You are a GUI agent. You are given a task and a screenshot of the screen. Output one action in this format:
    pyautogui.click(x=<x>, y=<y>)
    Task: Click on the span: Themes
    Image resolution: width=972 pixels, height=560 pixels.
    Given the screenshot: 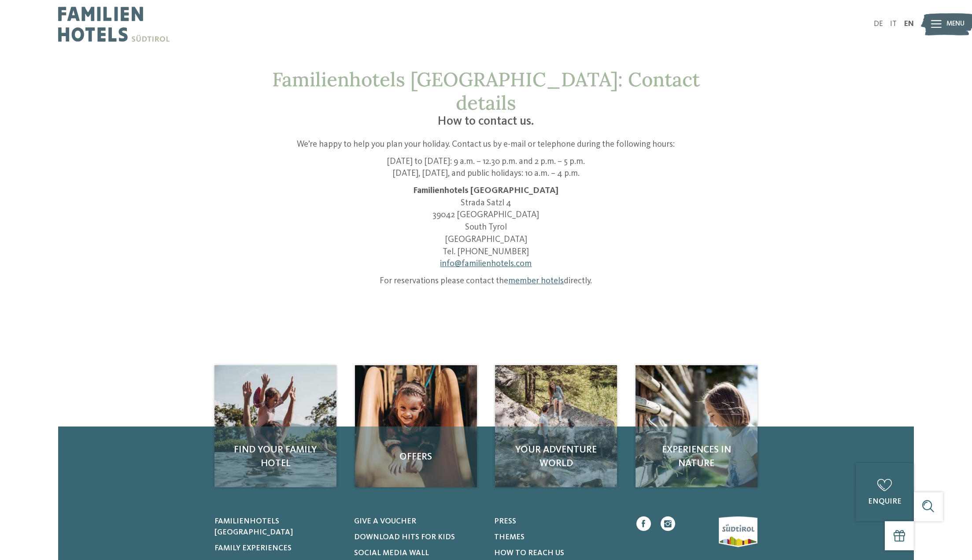 What is the action you would take?
    pyautogui.click(x=509, y=537)
    